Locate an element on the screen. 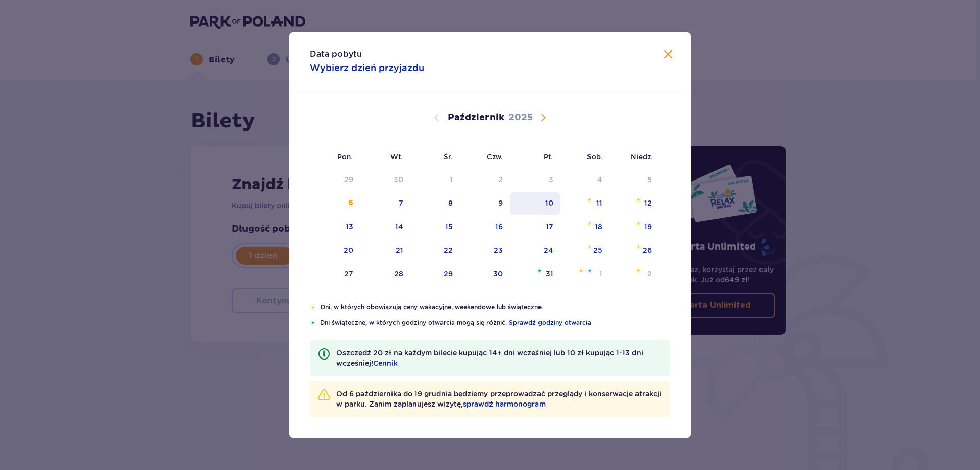 This screenshot has width=980, height=470. td: wtorek, 7 października 2025 is located at coordinates (385, 203).